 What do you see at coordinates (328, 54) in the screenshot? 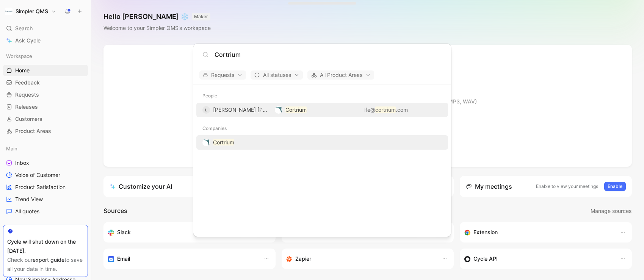
I see `input: Type a command or search anything` at bounding box center [328, 54].